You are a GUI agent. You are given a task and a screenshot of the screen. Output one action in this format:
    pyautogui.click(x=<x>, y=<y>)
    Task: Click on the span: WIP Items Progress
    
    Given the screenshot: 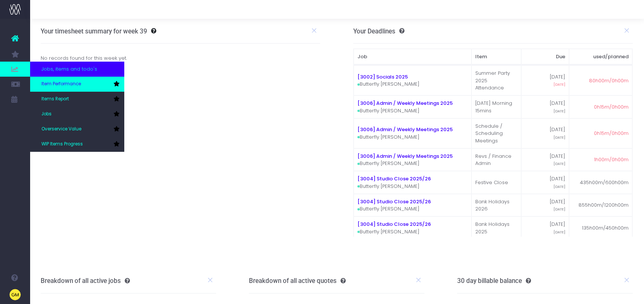 What is the action you would take?
    pyautogui.click(x=62, y=144)
    